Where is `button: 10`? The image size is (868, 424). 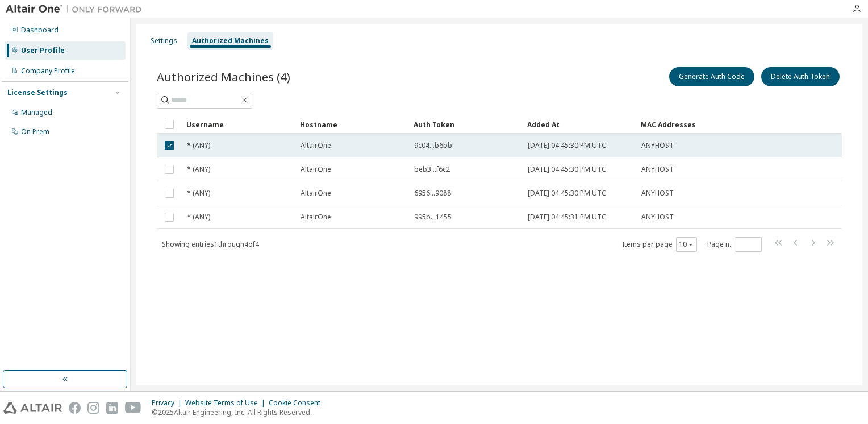 button: 10 is located at coordinates (686, 244).